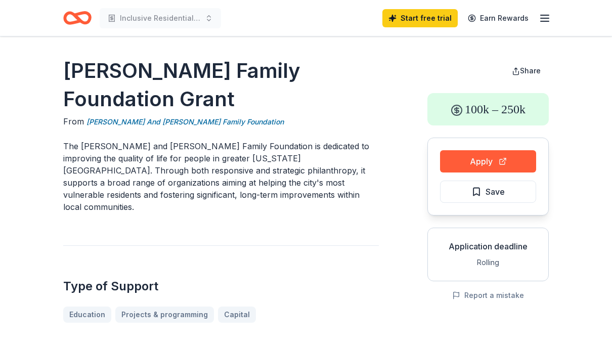  I want to click on button: Inclusive Residential Living for HHW Associates, so click(160, 18).